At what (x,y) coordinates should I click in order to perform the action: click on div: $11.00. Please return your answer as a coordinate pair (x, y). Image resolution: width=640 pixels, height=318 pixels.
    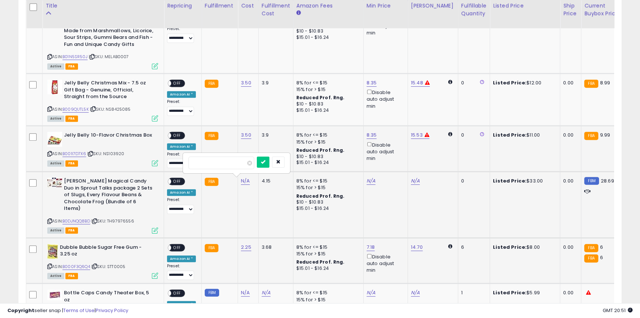
    Looking at the image, I should click on (524, 135).